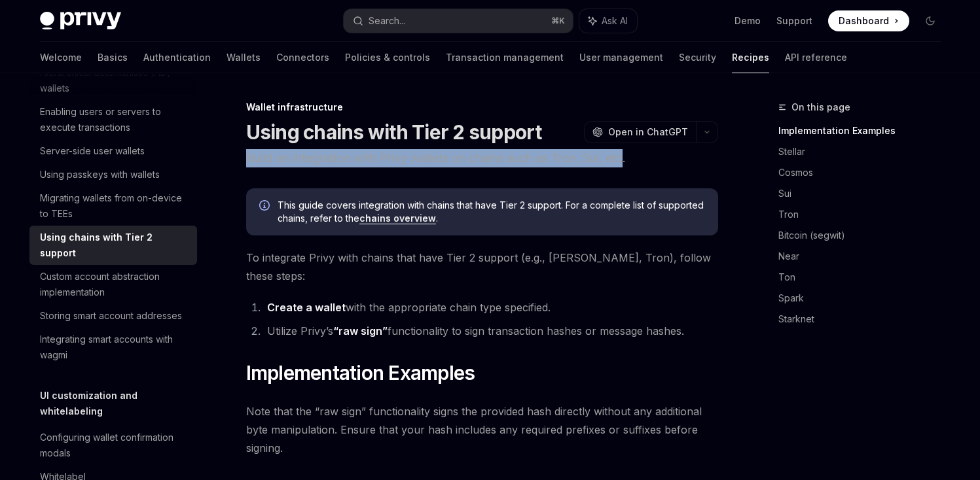 The height and width of the screenshot is (480, 980). What do you see at coordinates (361, 373) in the screenshot?
I see `span: Implementation Examples` at bounding box center [361, 373].